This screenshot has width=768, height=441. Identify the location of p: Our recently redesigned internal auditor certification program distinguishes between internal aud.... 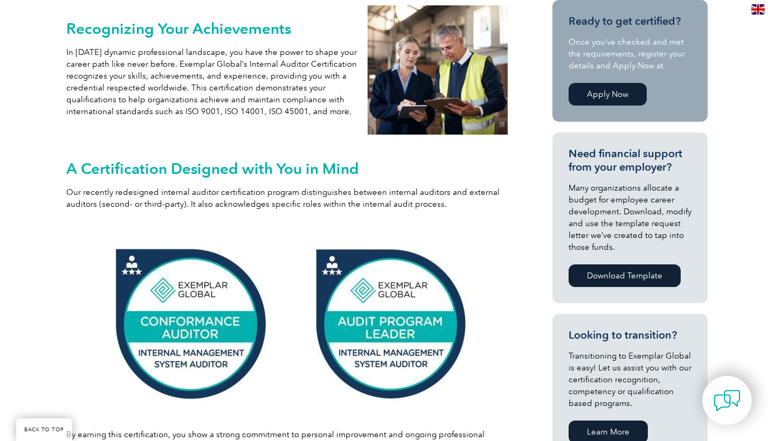
(287, 198).